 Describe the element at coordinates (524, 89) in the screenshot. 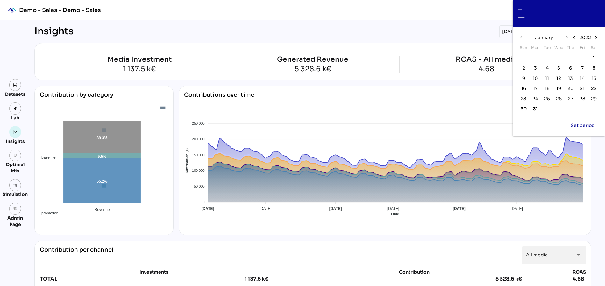

I see `span: 16` at that location.